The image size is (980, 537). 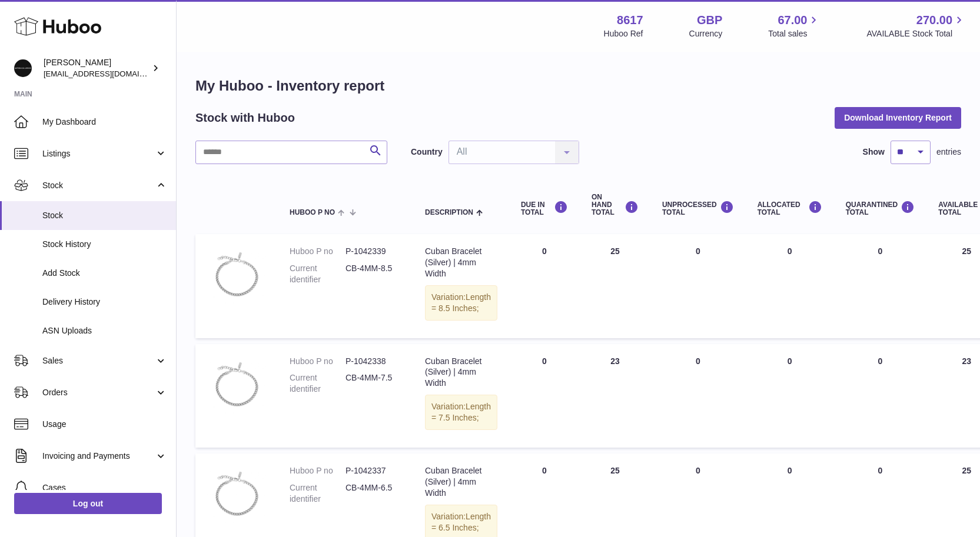 What do you see at coordinates (105, 424) in the screenshot?
I see `span: Usage` at bounding box center [105, 424].